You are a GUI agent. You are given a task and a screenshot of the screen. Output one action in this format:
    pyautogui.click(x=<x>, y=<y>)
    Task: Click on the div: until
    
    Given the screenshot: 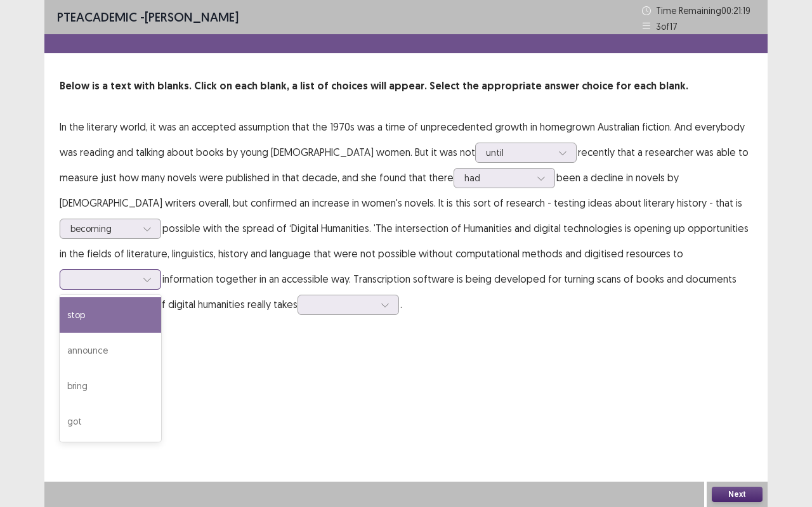 What is the action you would take?
    pyautogui.click(x=519, y=153)
    